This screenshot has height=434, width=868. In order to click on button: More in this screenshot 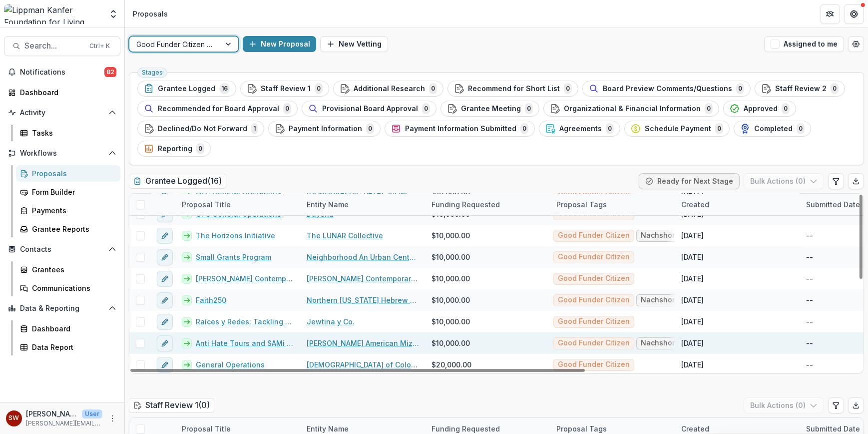, I will do `click(112, 419)`.